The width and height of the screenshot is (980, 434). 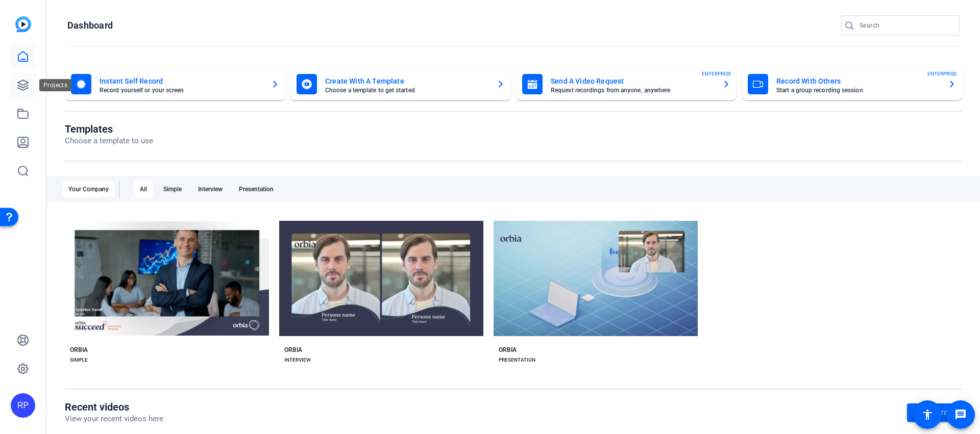 What do you see at coordinates (109, 141) in the screenshot?
I see `p: Choose a template to use` at bounding box center [109, 141].